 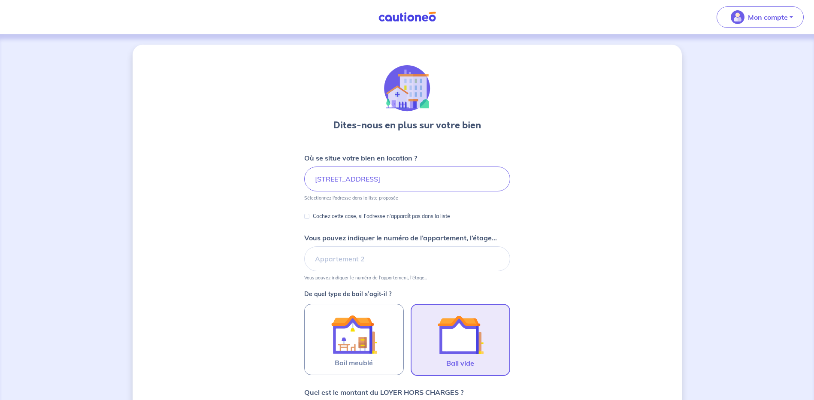 What do you see at coordinates (407, 179) in the screenshot?
I see `input: 2 rue de paris, 59000 lille` at bounding box center [407, 179].